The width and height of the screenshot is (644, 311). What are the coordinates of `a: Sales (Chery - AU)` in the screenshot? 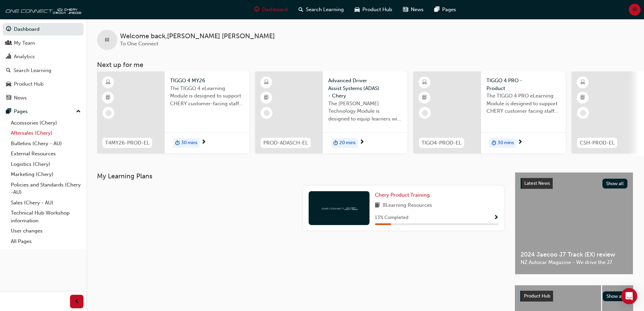 It's located at (46, 203).